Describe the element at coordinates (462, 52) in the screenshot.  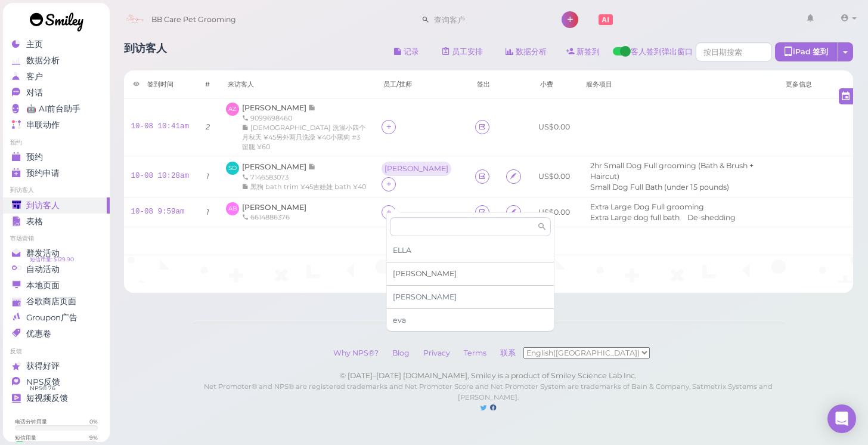
I see `a: 员工安排` at that location.